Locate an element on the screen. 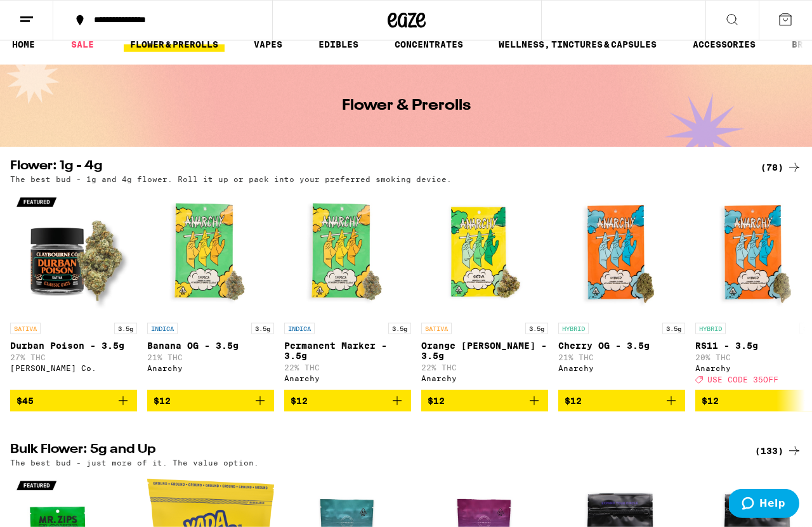  a: Open page for Orange Runtz - 3.5g from Anarchy is located at coordinates (484, 290).